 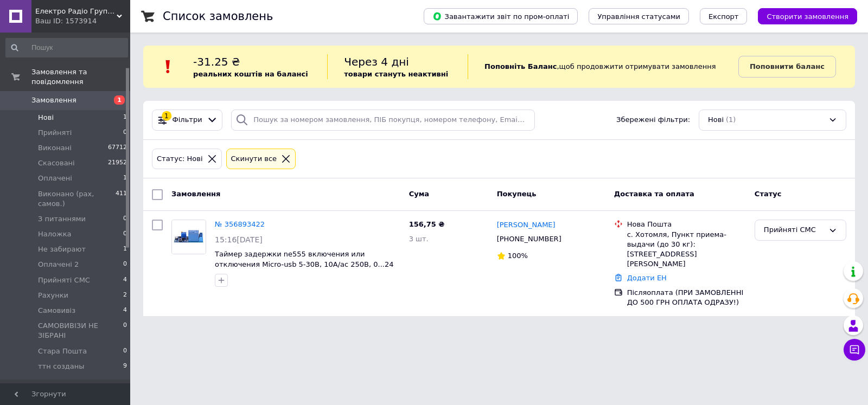 I want to click on span: Замовлення та повідомлення, so click(x=81, y=77).